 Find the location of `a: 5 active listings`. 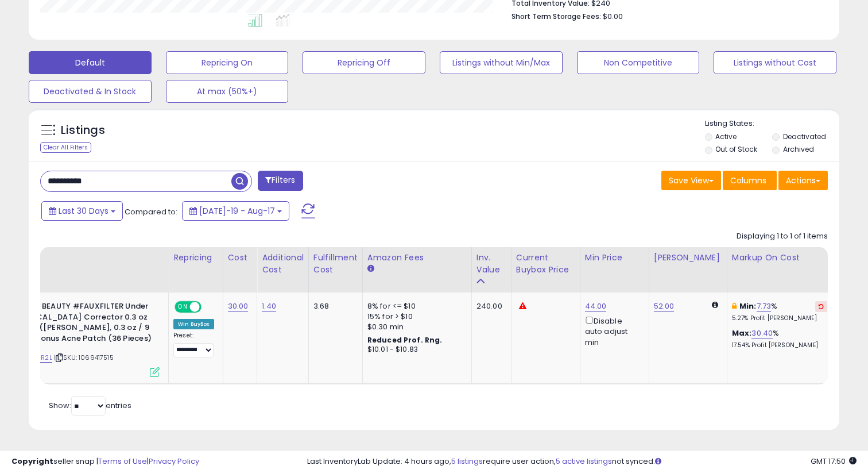

a: 5 active listings is located at coordinates (584, 461).